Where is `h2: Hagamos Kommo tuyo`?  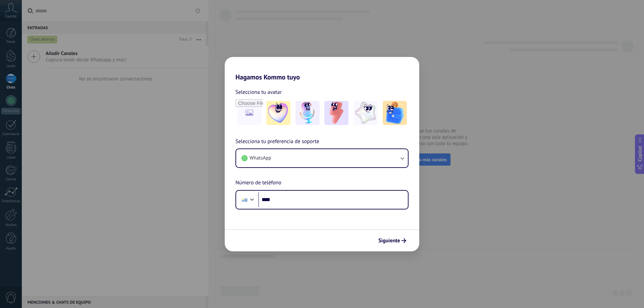
h2: Hagamos Kommo tuyo is located at coordinates (322, 69).